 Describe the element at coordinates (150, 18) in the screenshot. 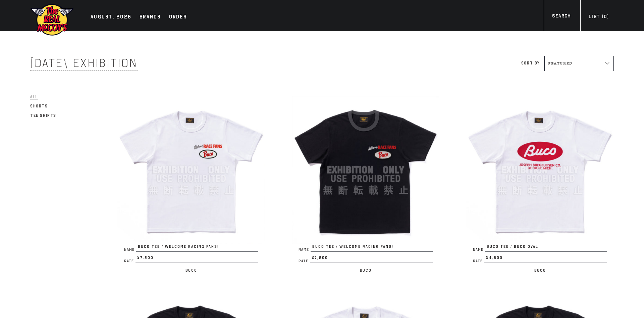

I see `div: Brands` at that location.